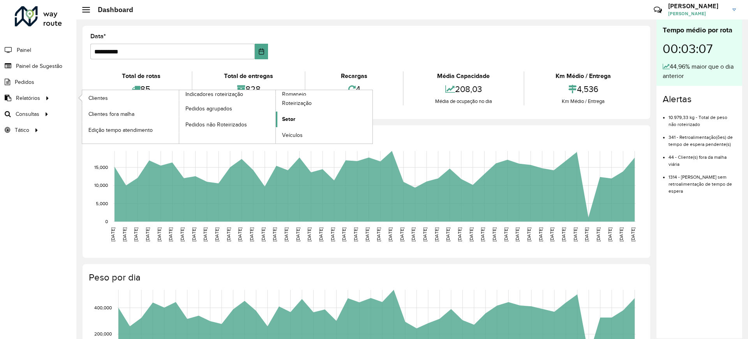  Describe the element at coordinates (463, 89) in the screenshot. I see `div: 208,03` at that location.